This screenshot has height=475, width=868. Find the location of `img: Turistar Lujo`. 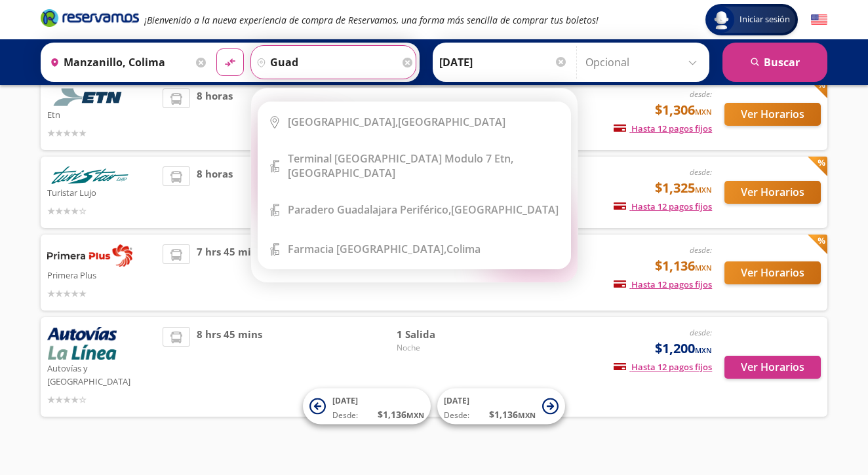

img: Turistar Lujo is located at coordinates (90, 175).